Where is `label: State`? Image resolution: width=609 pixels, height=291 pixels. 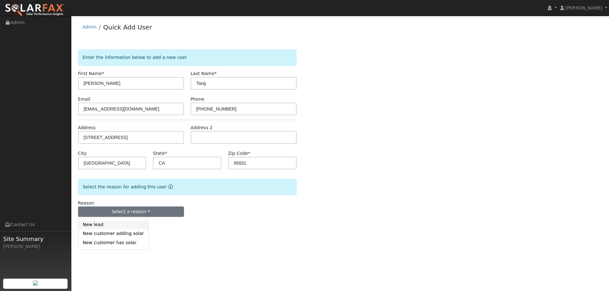
label: State is located at coordinates (160, 153).